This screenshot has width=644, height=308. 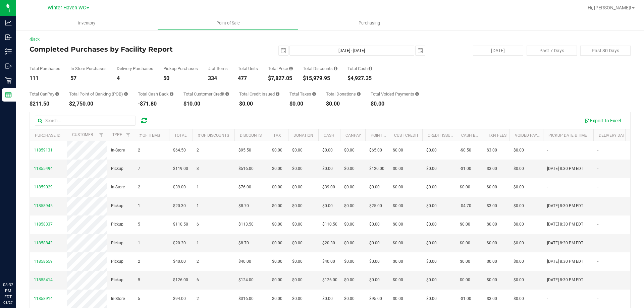 What do you see at coordinates (227, 94) in the screenshot?
I see `i: Sum of the successful, non-voided payments using account credit for all purchases in the date range.` at bounding box center [227, 94].